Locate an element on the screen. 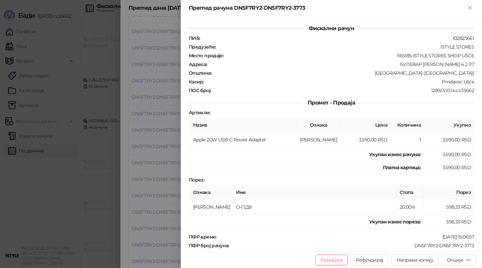 Image resolution: width=482 pixels, height=268 pixels. strong: ПИБ : is located at coordinates (194, 38).